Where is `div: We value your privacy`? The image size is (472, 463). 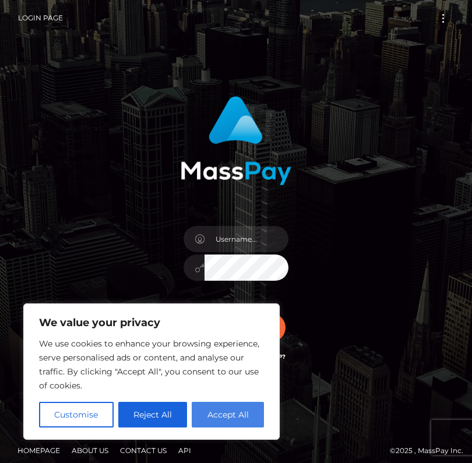
div: We value your privacy is located at coordinates (151, 372).